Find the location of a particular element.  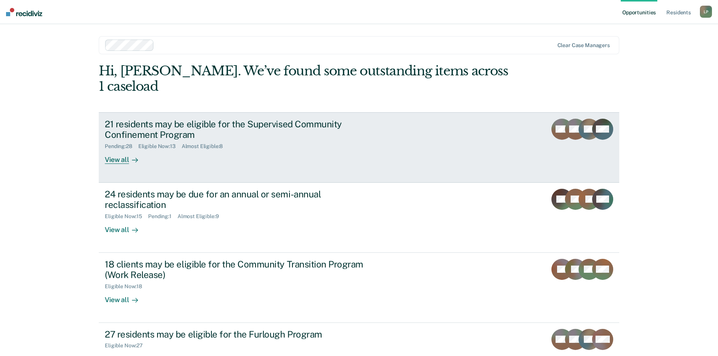

a: 18 clients may be eligible for the Community Transition Program (Work Release)Eligible Now:18View... is located at coordinates (359, 288).